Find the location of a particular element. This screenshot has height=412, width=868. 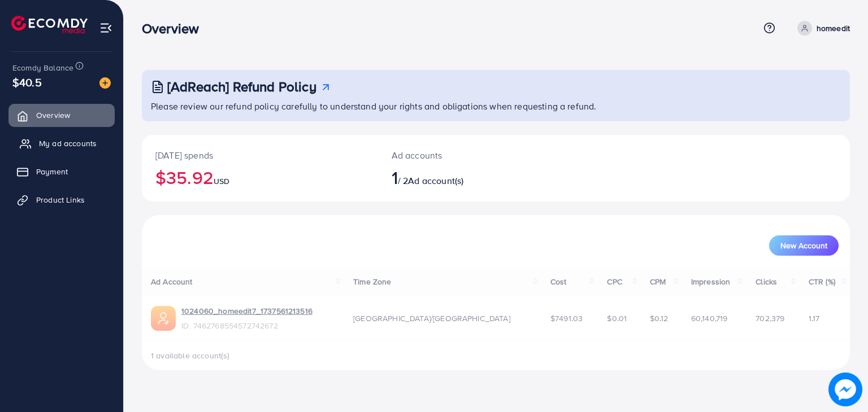

a: Overview is located at coordinates (62, 115).